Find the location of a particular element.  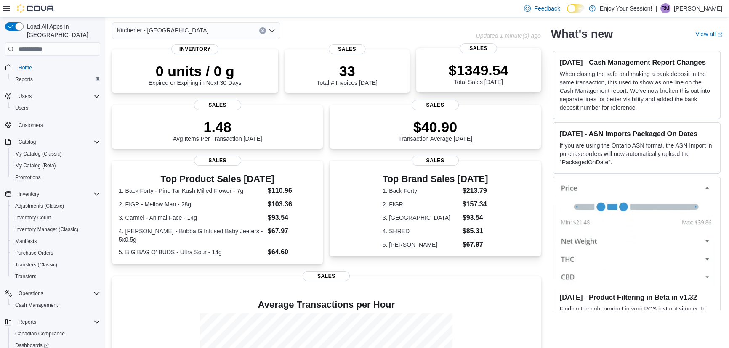

p: If you are using the Ontario ASN format, the ASN Import in purchase orders will now automatically... is located at coordinates (636, 154).